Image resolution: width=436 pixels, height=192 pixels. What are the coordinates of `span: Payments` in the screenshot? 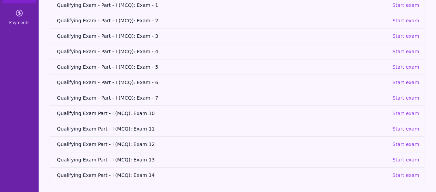 It's located at (19, 23).